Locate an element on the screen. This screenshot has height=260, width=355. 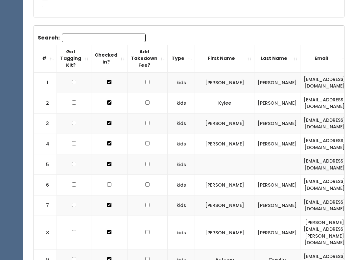
td: 7 is located at coordinates (45, 205).